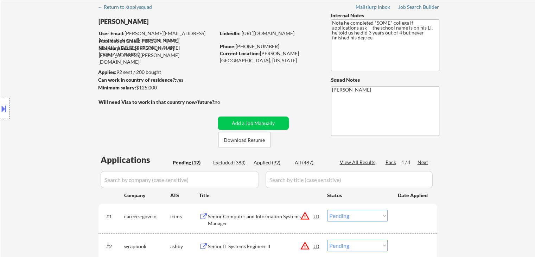 Image resolution: width=535 pixels, height=257 pixels. What do you see at coordinates (418, 8) in the screenshot?
I see `a: Job Search Builder` at bounding box center [418, 8].